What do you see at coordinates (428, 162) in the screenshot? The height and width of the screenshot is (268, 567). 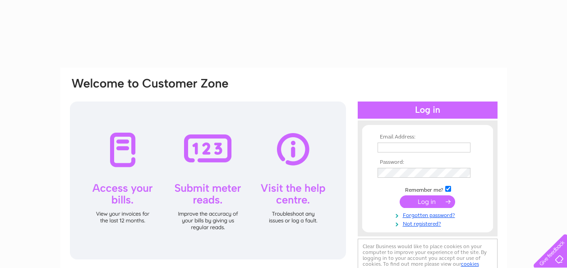 I see `th: Password:` at bounding box center [428, 162].